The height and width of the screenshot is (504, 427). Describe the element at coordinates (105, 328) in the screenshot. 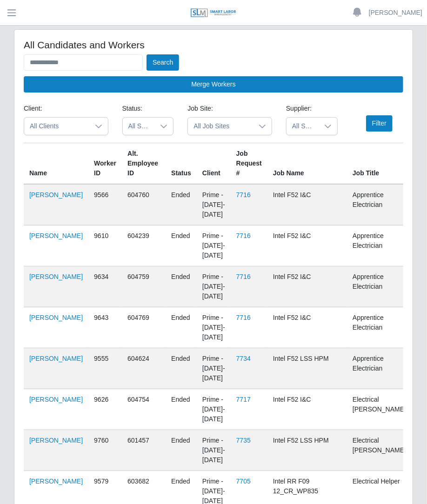

I see `td: 9643` at that location.